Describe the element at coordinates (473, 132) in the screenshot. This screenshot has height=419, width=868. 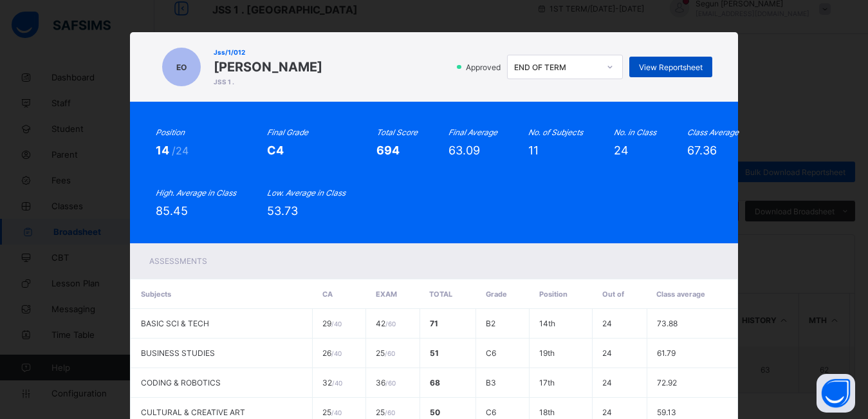
I see `i: Final Average` at that location.